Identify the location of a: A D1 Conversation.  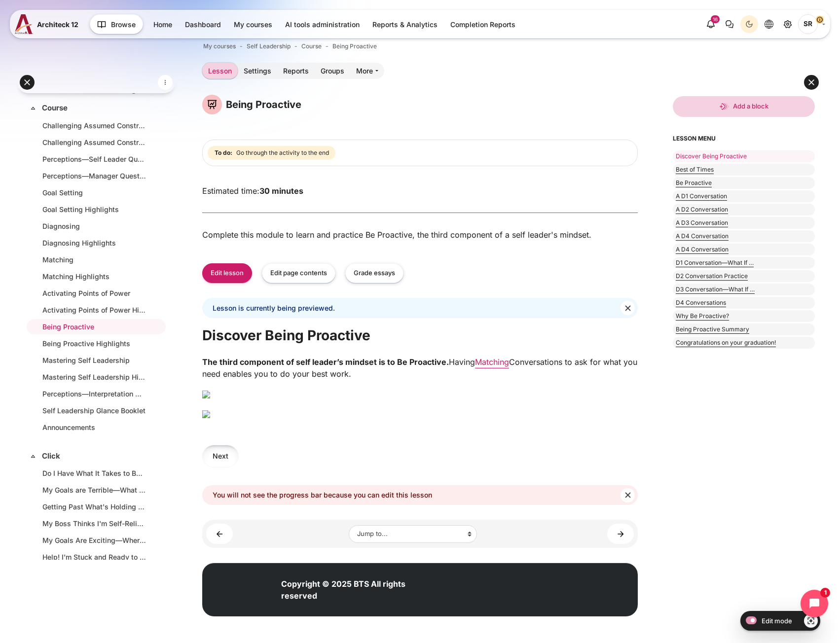
(744, 196).